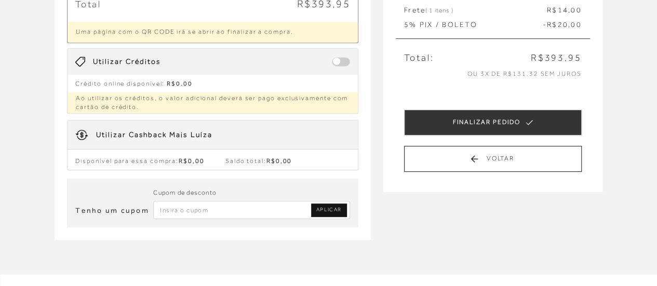  Describe the element at coordinates (563, 10) in the screenshot. I see `span: 14` at that location.